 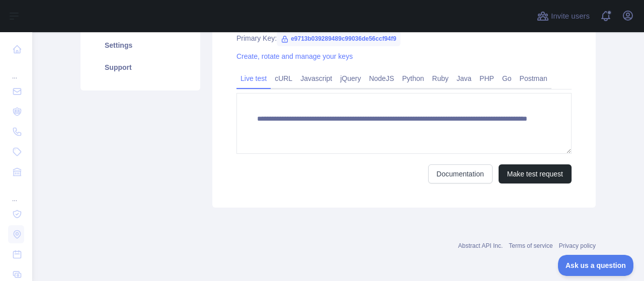 I want to click on a: Documentation, so click(x=461, y=175).